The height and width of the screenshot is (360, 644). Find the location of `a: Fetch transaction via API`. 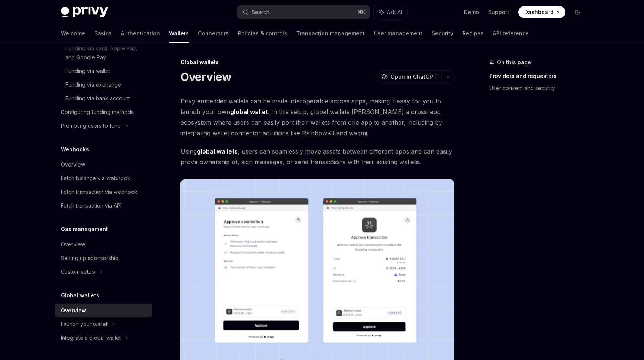

a: Fetch transaction via API is located at coordinates (103, 206).